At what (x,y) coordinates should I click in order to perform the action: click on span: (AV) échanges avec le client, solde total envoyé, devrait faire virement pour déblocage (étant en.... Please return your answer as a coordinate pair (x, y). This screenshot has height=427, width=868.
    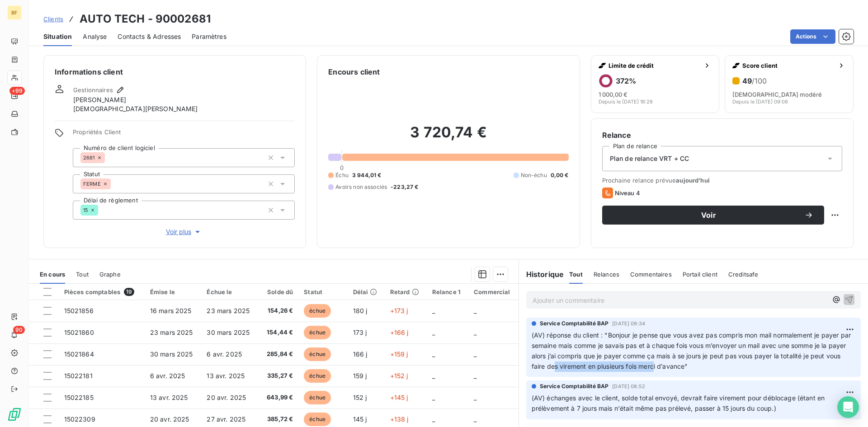
    Looking at the image, I should click on (679, 403).